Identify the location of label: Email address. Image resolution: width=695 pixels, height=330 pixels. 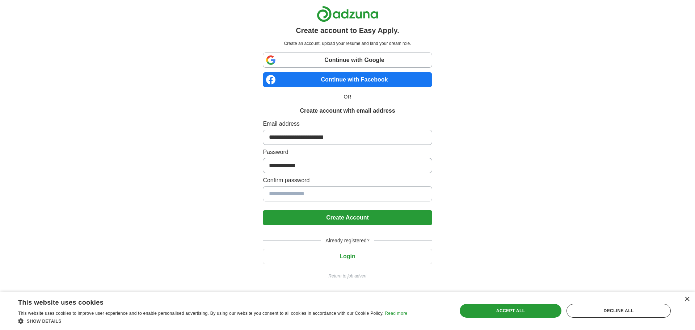
(347, 124).